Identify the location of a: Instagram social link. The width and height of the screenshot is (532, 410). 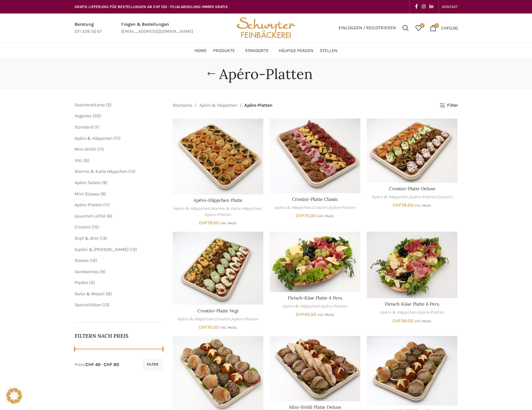
(424, 7).